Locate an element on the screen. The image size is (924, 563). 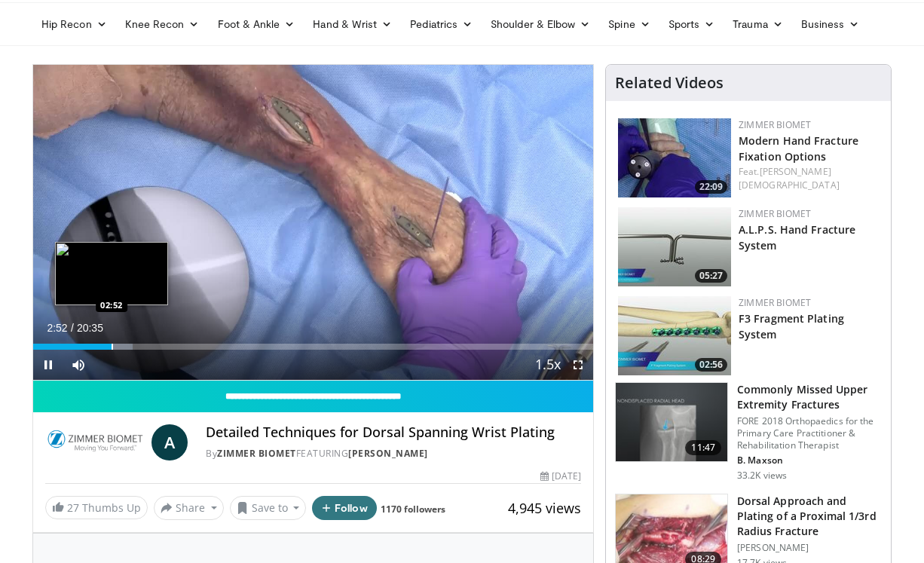
button: Pause is located at coordinates (49, 365).